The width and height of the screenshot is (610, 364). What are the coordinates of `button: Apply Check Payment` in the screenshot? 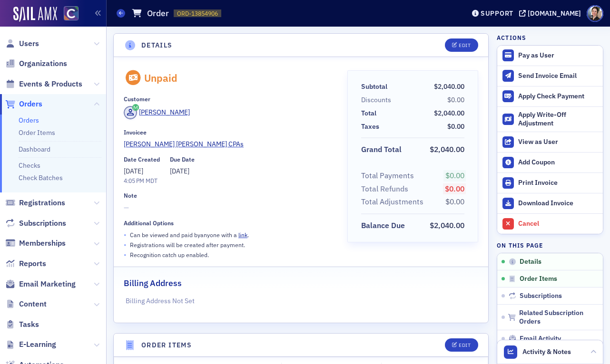 It's located at (550, 96).